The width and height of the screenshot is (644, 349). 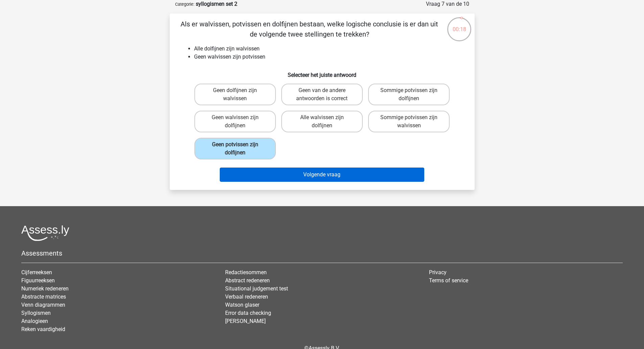 What do you see at coordinates (248, 313) in the screenshot?
I see `a: Error data checking` at bounding box center [248, 313].